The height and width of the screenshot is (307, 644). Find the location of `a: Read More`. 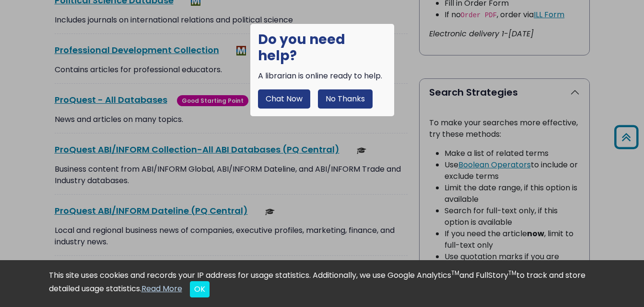

a: Read More is located at coordinates (162, 289).